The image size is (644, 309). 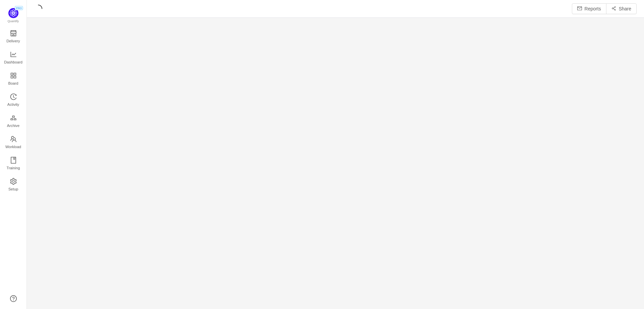 I want to click on span: Activity, so click(x=13, y=105).